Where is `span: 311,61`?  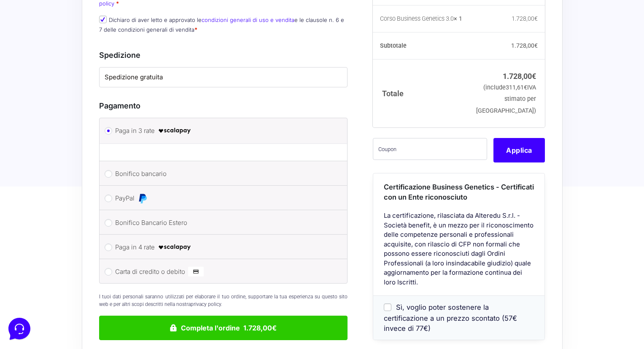 span: 311,61 is located at coordinates (516, 87).